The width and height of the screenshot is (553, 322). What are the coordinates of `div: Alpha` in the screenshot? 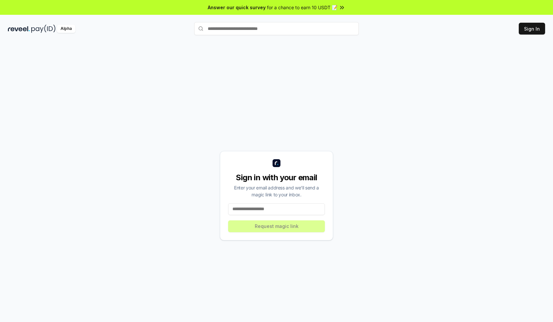 It's located at (66, 29).